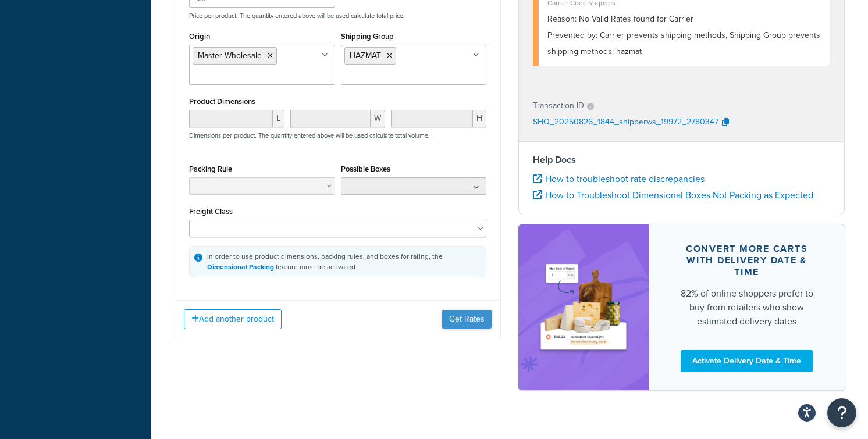 This screenshot has height=439, width=868. Describe the element at coordinates (230, 55) in the screenshot. I see `span: Master Wholesale` at that location.